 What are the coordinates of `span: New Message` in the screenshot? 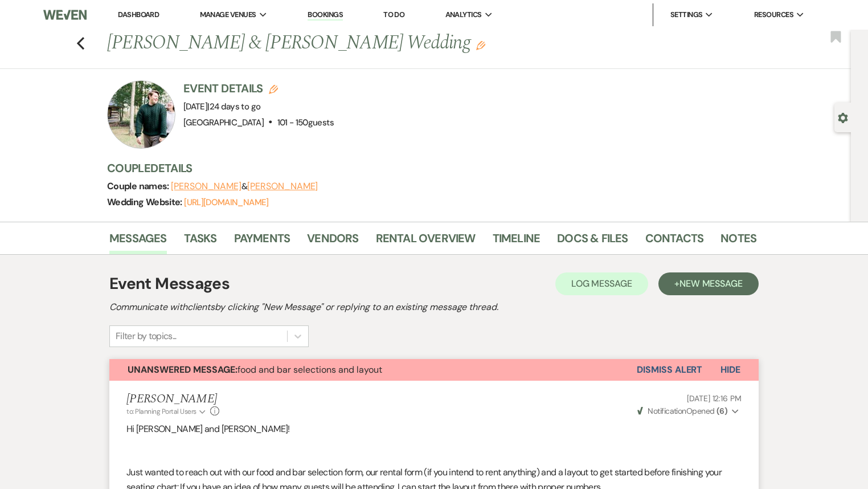 It's located at (711, 283).